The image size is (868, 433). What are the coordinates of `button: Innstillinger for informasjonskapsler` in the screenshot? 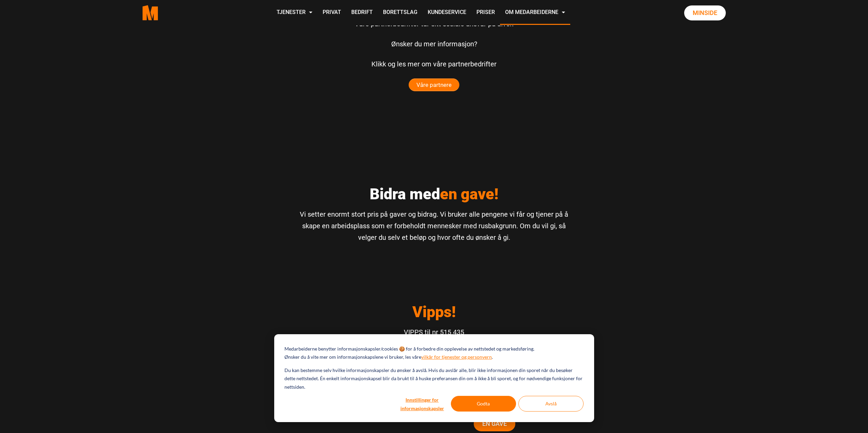 It's located at (422, 404).